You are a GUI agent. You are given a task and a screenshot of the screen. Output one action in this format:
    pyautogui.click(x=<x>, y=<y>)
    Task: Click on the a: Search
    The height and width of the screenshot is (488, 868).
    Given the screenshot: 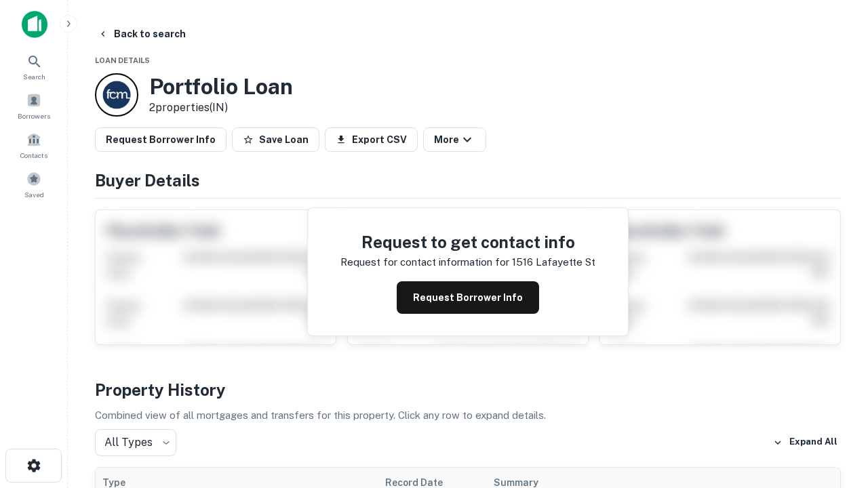 What is the action you would take?
    pyautogui.click(x=34, y=66)
    